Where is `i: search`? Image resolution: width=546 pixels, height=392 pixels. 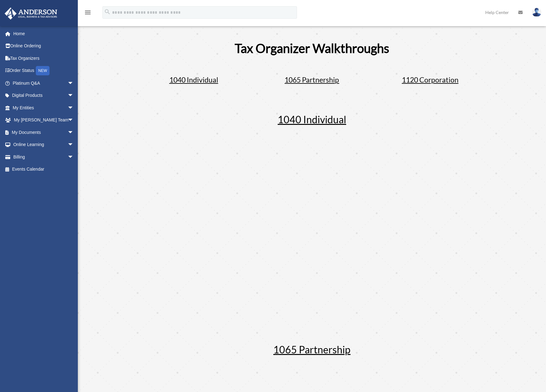 i: search is located at coordinates (107, 12).